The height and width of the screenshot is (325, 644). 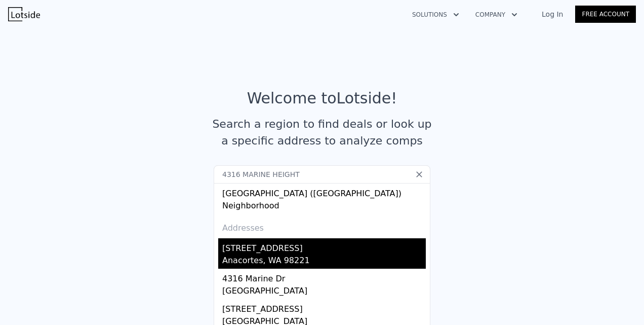 I want to click on div: Addresses, so click(x=322, y=226).